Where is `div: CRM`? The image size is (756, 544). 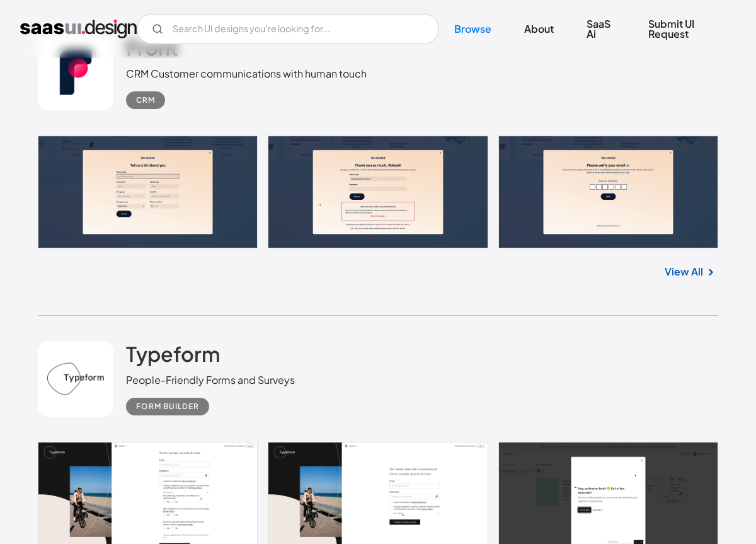
div: CRM is located at coordinates (146, 101).